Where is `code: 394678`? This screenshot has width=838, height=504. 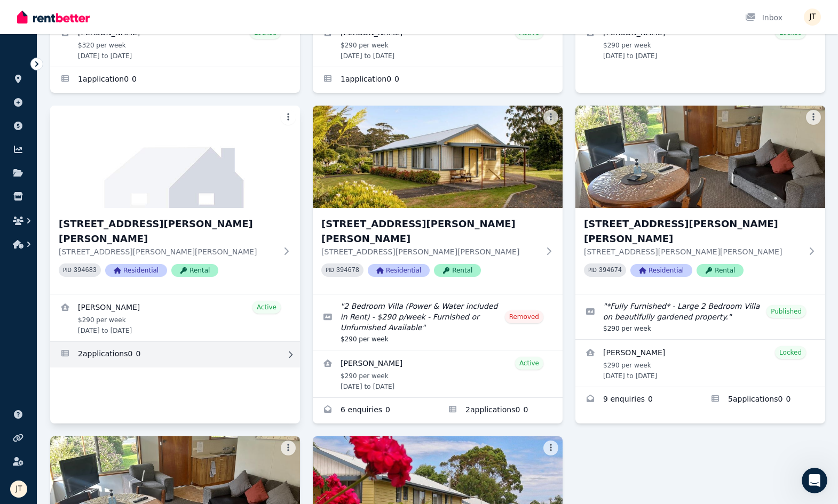
code: 394678 is located at coordinates (348, 271).